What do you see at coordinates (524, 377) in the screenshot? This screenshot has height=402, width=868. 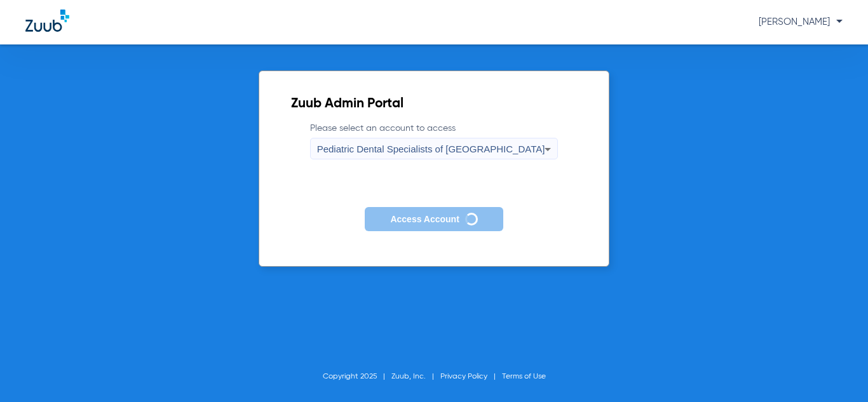 I see `a: Terms of Use` at bounding box center [524, 377].